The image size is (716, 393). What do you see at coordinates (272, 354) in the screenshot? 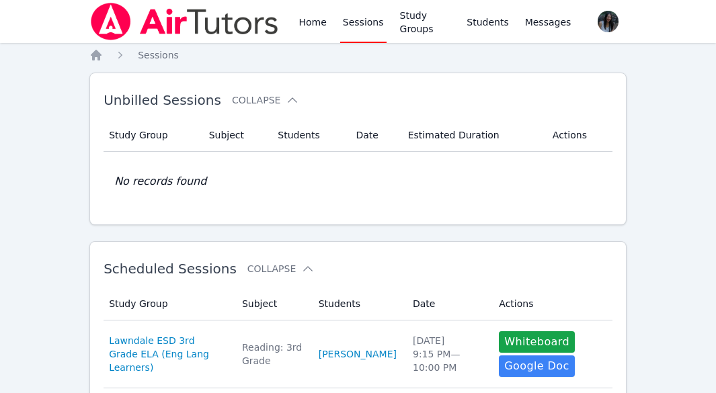
I see `div: Reading: 3rd Grade` at bounding box center [272, 354].